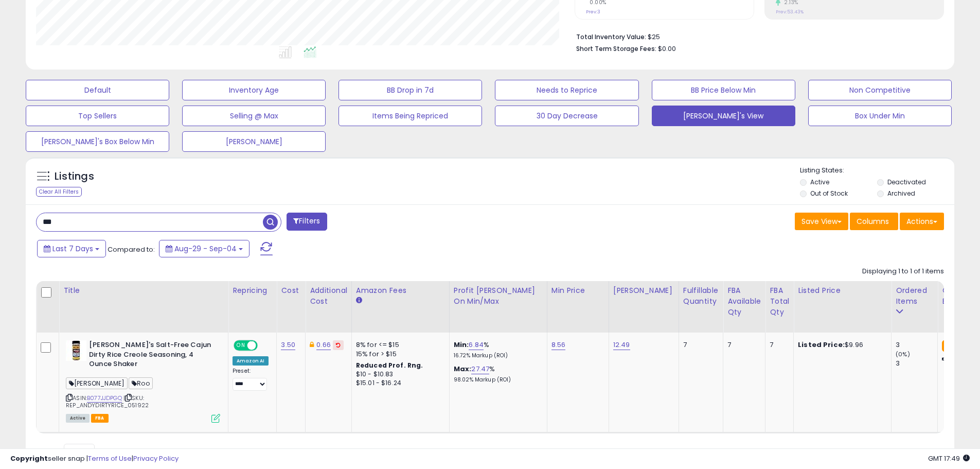 This screenshot has height=469, width=980. What do you see at coordinates (724, 90) in the screenshot?
I see `button: BB Price Below Min` at bounding box center [724, 90].